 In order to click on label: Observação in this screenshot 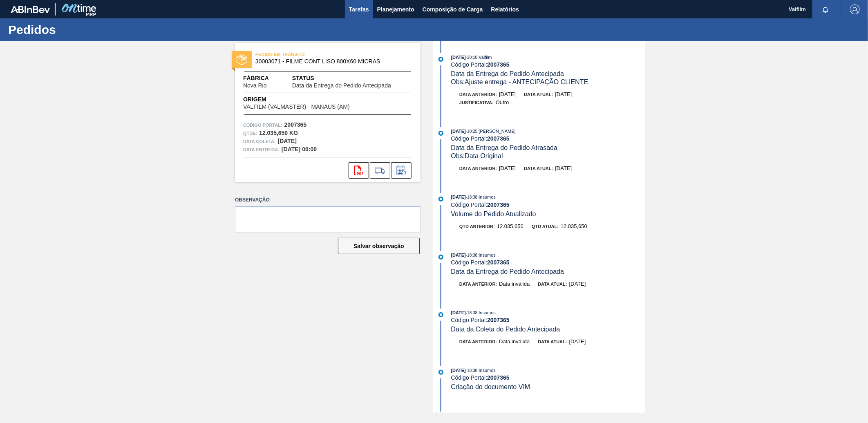, I will do `click(327, 200)`.